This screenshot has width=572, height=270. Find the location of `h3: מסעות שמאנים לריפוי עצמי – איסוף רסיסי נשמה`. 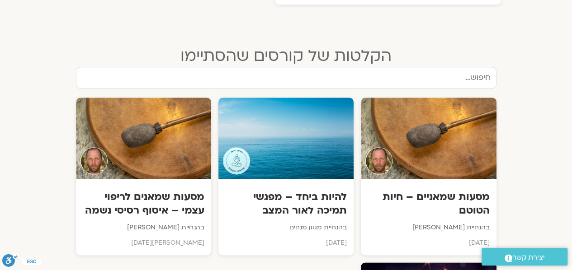

h3: מסעות שמאנים לריפוי עצמי – איסוף רסיסי נשמה is located at coordinates (143, 204).